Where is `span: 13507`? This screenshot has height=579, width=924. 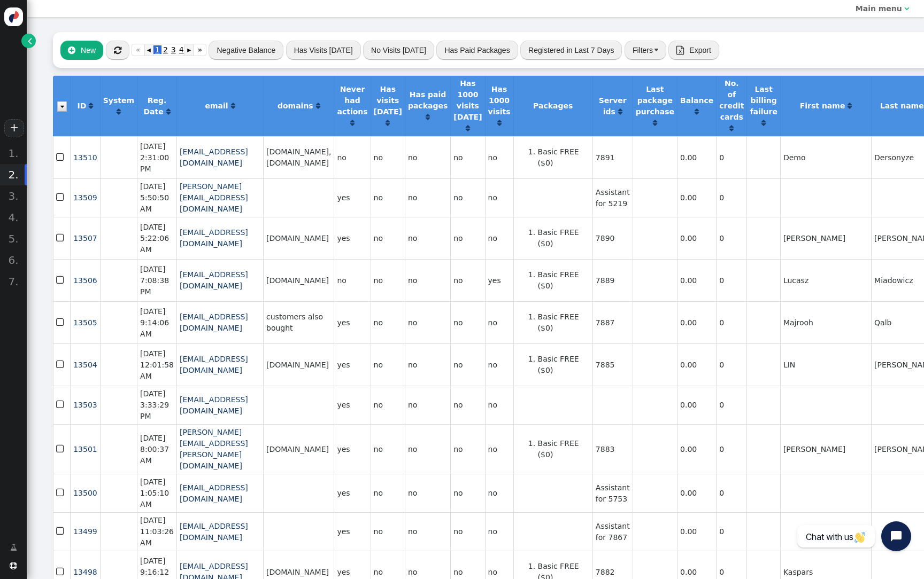
span: 13507 is located at coordinates (85, 238).